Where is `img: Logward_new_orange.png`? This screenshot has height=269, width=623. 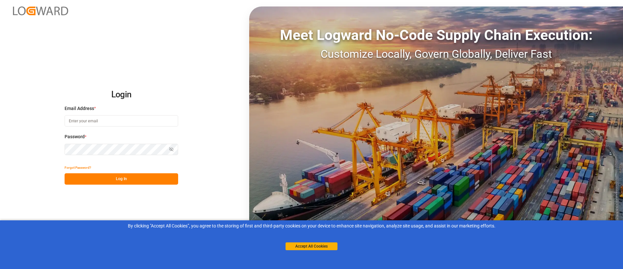 img: Logward_new_orange.png is located at coordinates (41, 11).